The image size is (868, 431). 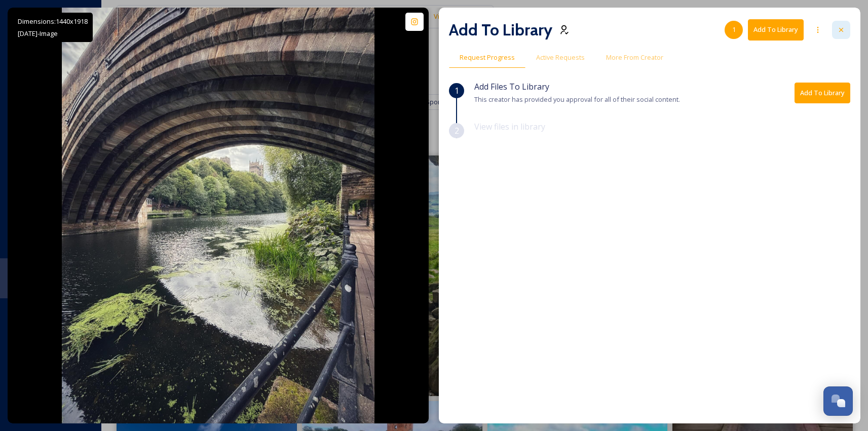 What do you see at coordinates (838, 401) in the screenshot?
I see `button: Open Chat` at bounding box center [838, 401].